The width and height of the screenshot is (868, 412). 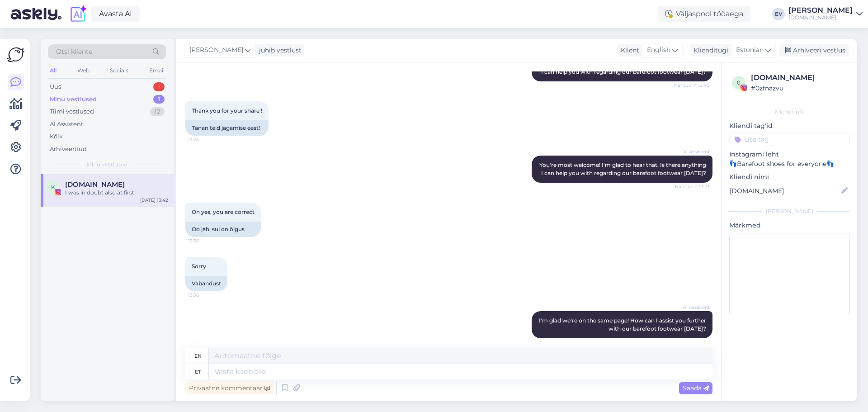 What do you see at coordinates (199, 266) in the screenshot?
I see `span: Sorry` at bounding box center [199, 266].